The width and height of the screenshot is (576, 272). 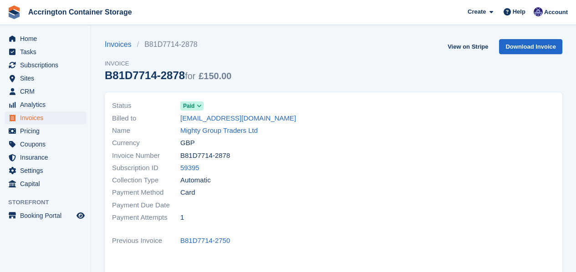 I want to click on span: Capital, so click(x=47, y=184).